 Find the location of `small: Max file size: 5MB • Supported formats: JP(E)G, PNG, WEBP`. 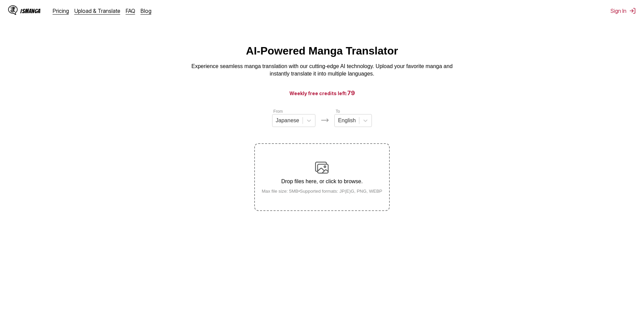

small: Max file size: 5MB • Supported formats: JP(E)G, PNG, WEBP is located at coordinates (322, 191).